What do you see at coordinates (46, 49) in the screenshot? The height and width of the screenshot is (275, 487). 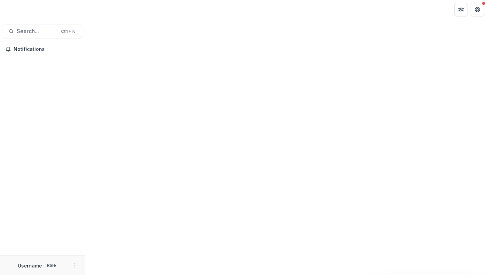 I see `span: Notifications` at bounding box center [46, 49].